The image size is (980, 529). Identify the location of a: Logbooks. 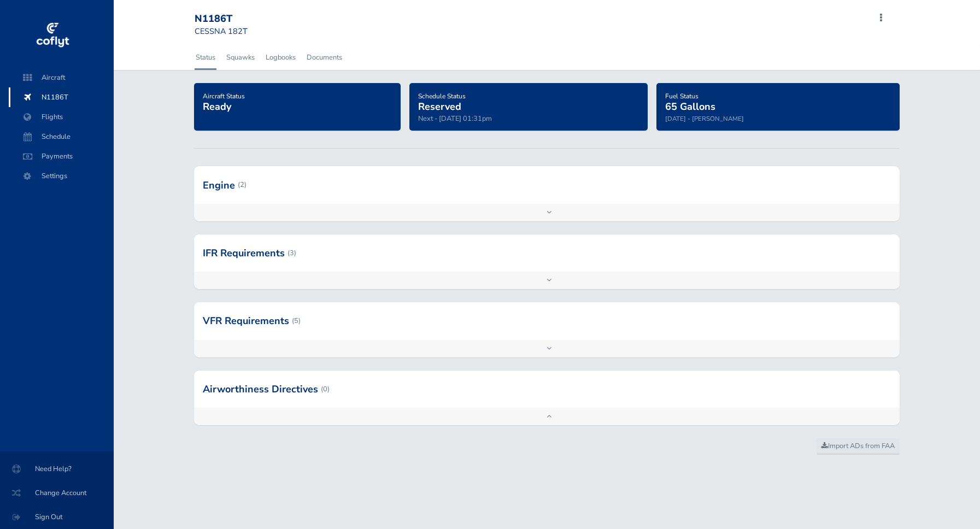
(281, 57).